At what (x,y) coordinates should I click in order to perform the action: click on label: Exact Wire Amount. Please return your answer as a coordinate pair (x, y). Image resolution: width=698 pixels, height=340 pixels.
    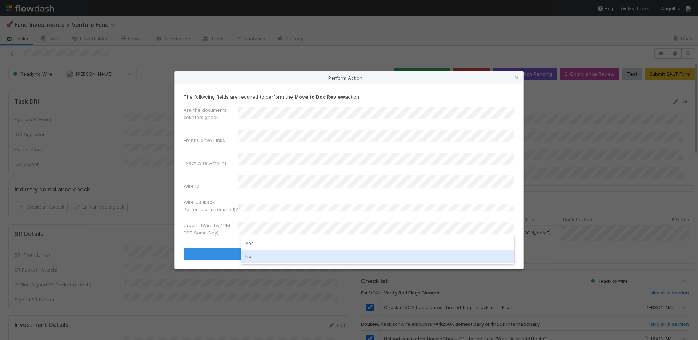
    Looking at the image, I should click on (205, 163).